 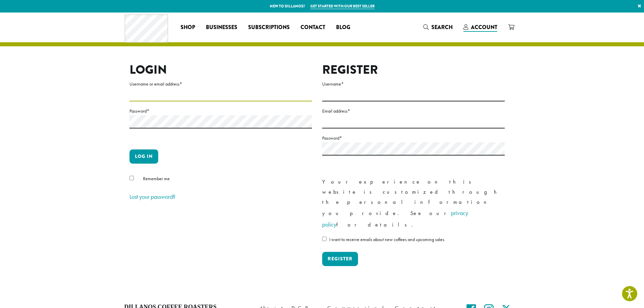 I want to click on span: Businesses, so click(x=221, y=27).